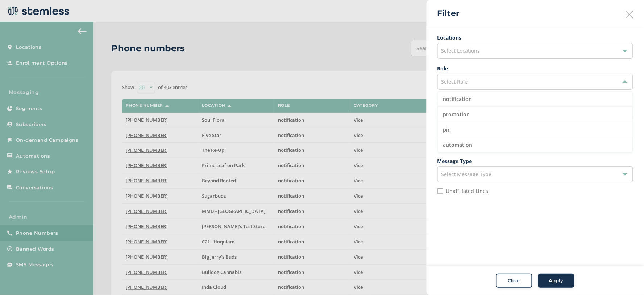 The height and width of the screenshot is (295, 644). What do you see at coordinates (461, 51) in the screenshot?
I see `span: Select Locations` at bounding box center [461, 51].